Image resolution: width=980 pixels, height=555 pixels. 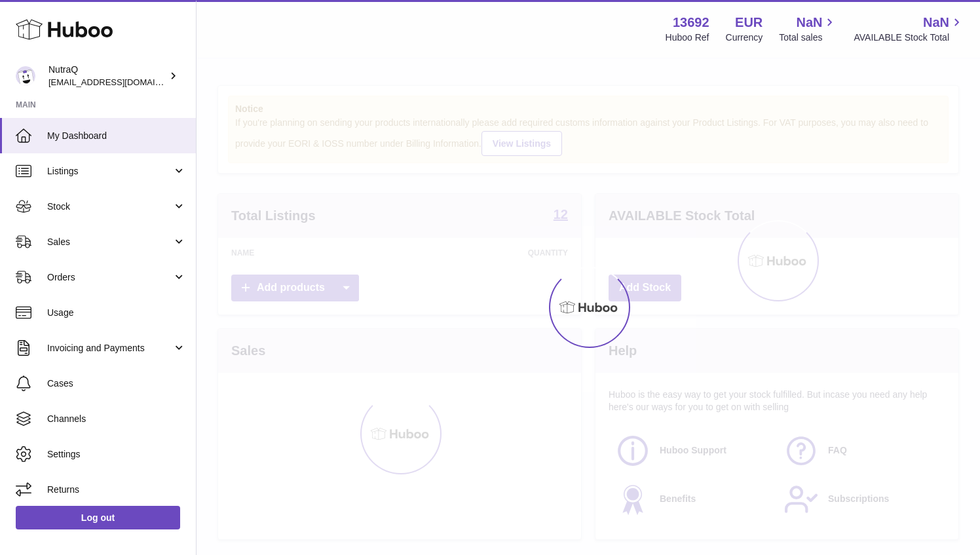 What do you see at coordinates (117, 313) in the screenshot?
I see `span: Usage` at bounding box center [117, 313].